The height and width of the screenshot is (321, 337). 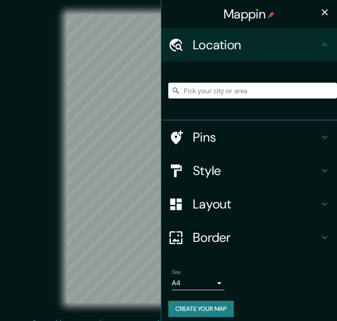 I want to click on div: Layout, so click(x=249, y=204).